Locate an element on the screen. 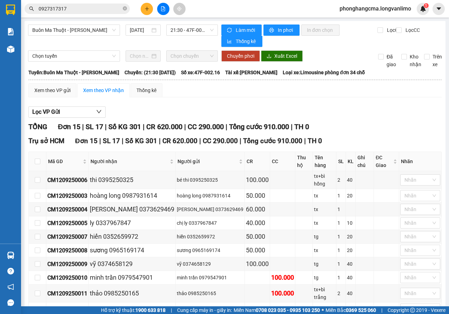 This screenshot has height=314, width=449. span: Làm mới is located at coordinates (246, 30).